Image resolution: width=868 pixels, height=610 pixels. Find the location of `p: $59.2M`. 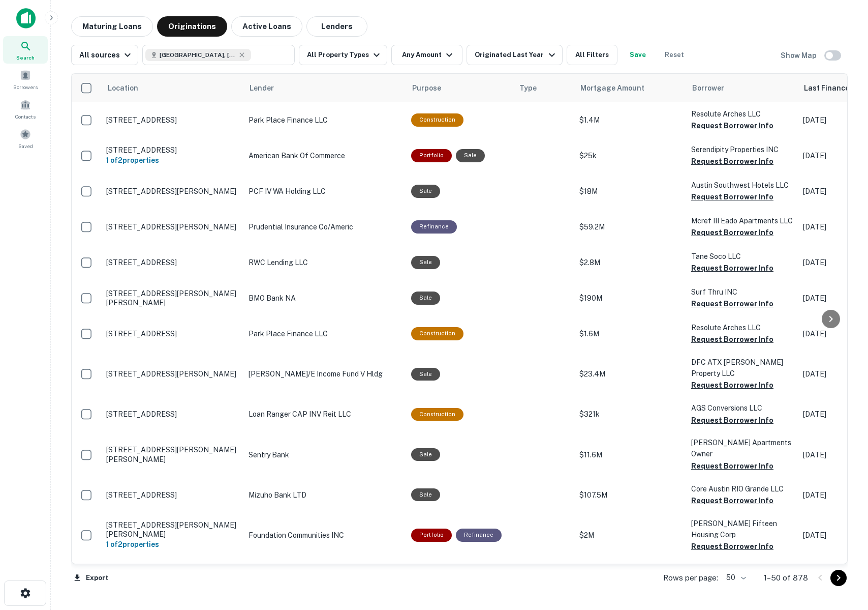

p: $59.2M is located at coordinates (631, 227).